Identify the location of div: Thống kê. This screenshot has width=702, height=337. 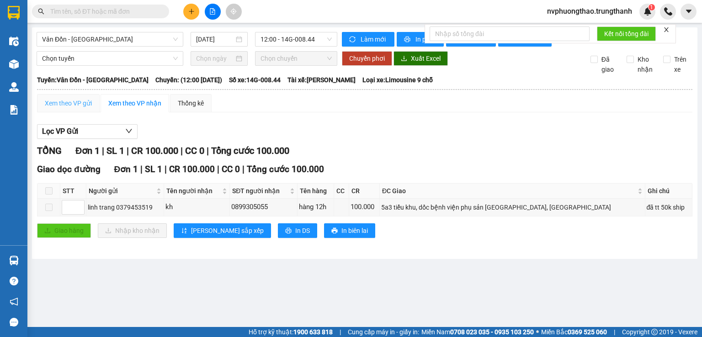
(190, 103).